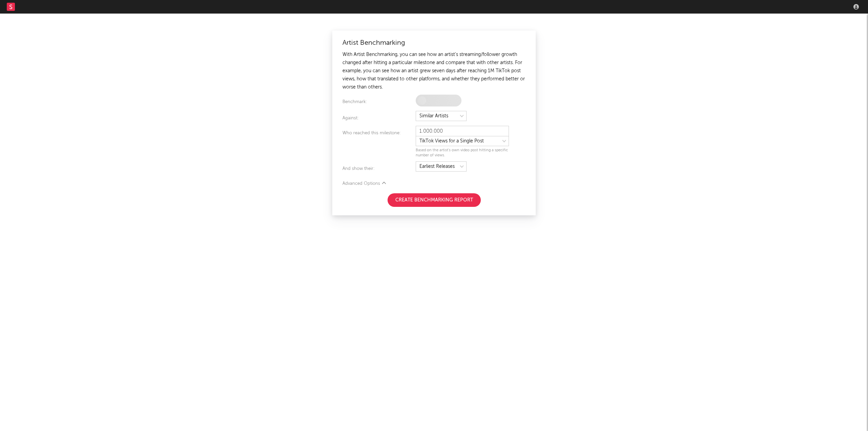 This screenshot has width=868, height=431. What do you see at coordinates (379, 118) in the screenshot?
I see `div: Against:` at bounding box center [379, 118].